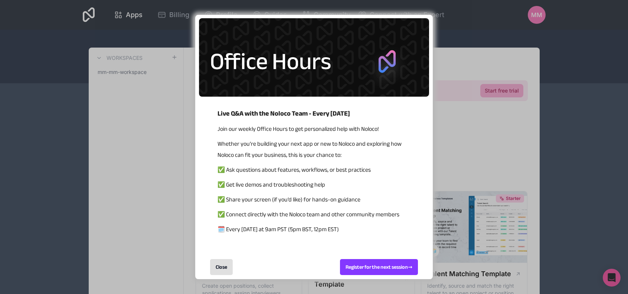 This screenshot has height=294, width=628. Describe the element at coordinates (271, 185) in the screenshot. I see `span: ✅ Get live demos and troubleshooting help` at that location.